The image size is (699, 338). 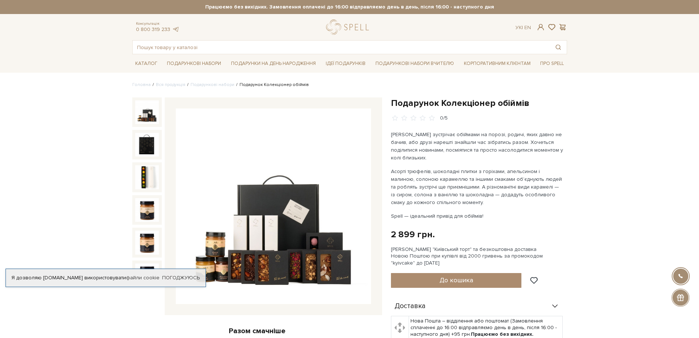 What do you see at coordinates (349, 27) in the screenshot?
I see `a: logo` at bounding box center [349, 27].